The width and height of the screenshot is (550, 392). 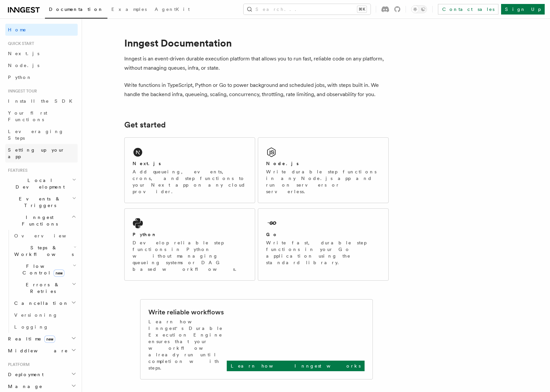 What do you see at coordinates (41, 78) in the screenshot?
I see `a: Python` at bounding box center [41, 78].